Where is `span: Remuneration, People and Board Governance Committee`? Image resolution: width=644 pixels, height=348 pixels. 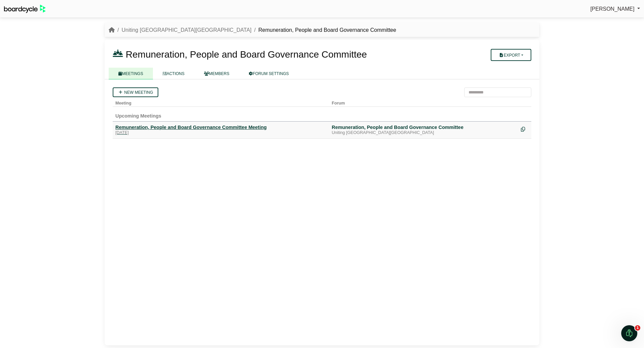 span: Remuneration, People and Board Governance Committee is located at coordinates (246, 54).